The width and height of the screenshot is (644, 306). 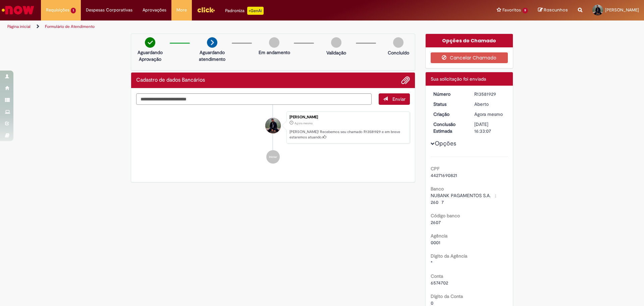 I want to click on button: Adicionar anexos, so click(x=405, y=80).